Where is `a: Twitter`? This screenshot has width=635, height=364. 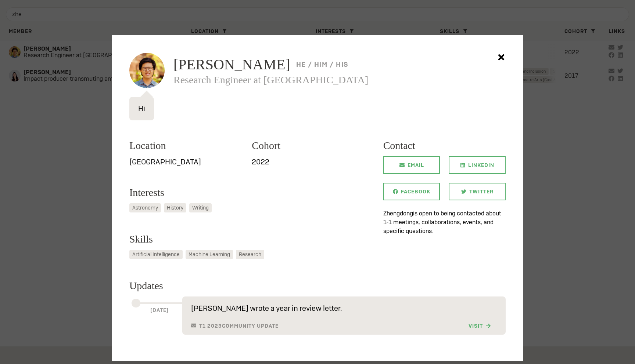
a: Twitter is located at coordinates (477, 192).